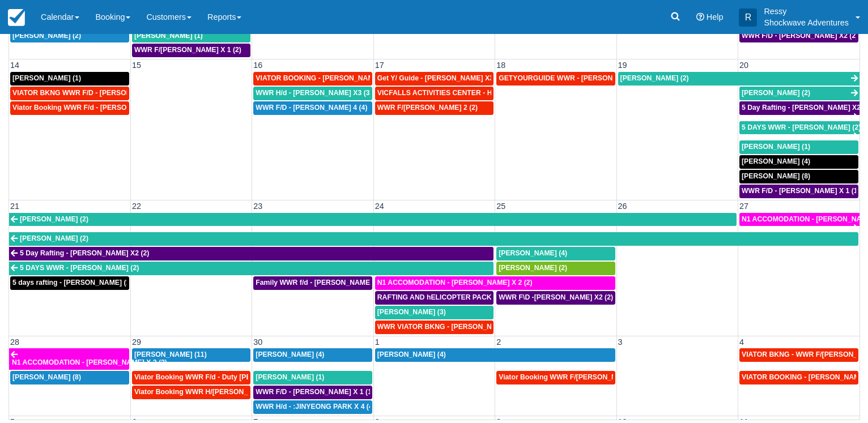 The height and width of the screenshot is (423, 868). What do you see at coordinates (380, 65) in the screenshot?
I see `span: 17` at bounding box center [380, 65].